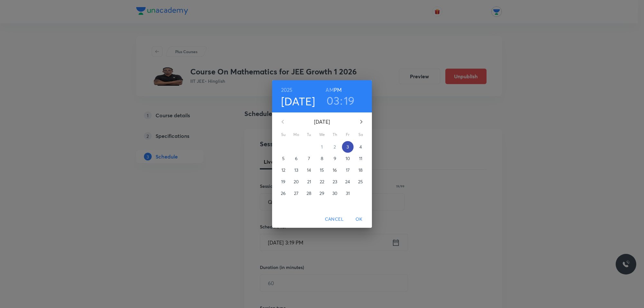 The height and width of the screenshot is (308, 644). What do you see at coordinates (296, 182) in the screenshot?
I see `button: 20` at bounding box center [296, 182].